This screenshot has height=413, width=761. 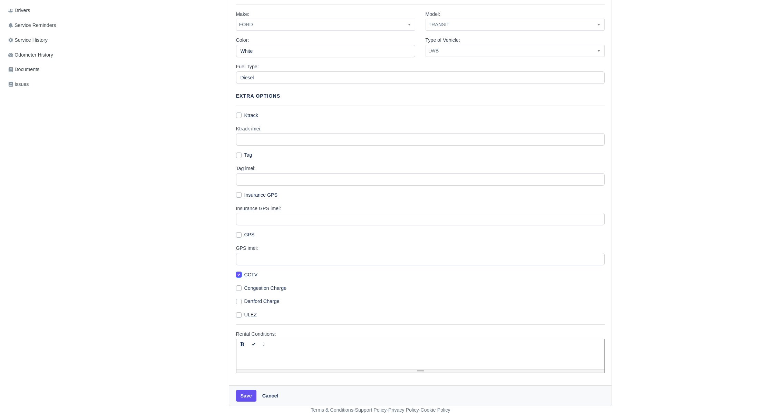 What do you see at coordinates (45, 55) in the screenshot?
I see `a: Odometer History` at bounding box center [45, 55].